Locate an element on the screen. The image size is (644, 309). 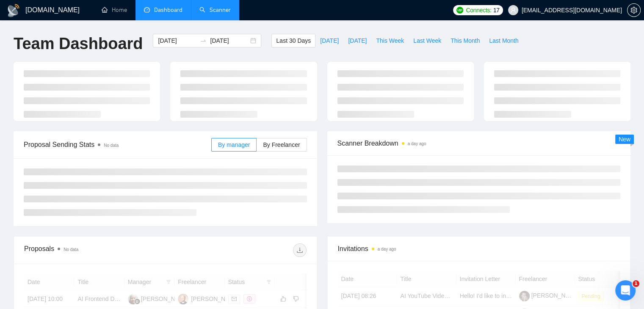
span: This Week is located at coordinates (390, 40).